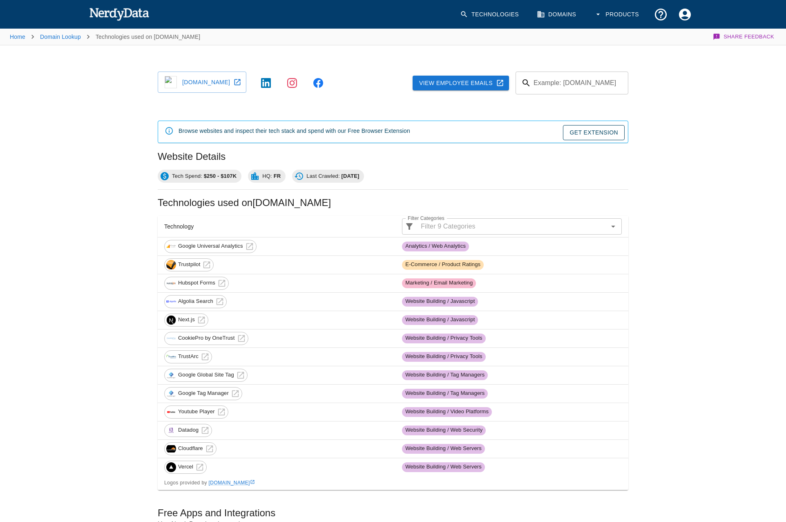 This screenshot has width=786, height=522. I want to click on a: Technologies, so click(490, 14).